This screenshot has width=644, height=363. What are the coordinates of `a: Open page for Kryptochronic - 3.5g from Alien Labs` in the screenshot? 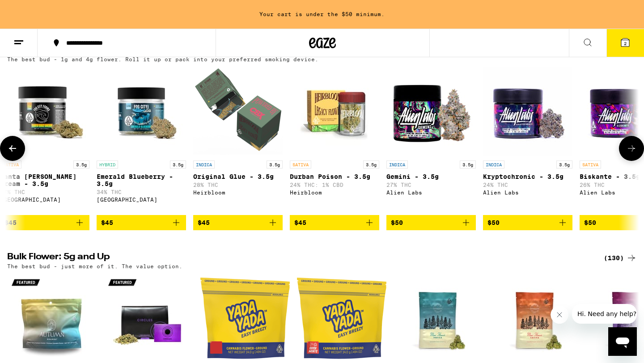 It's located at (528, 140).